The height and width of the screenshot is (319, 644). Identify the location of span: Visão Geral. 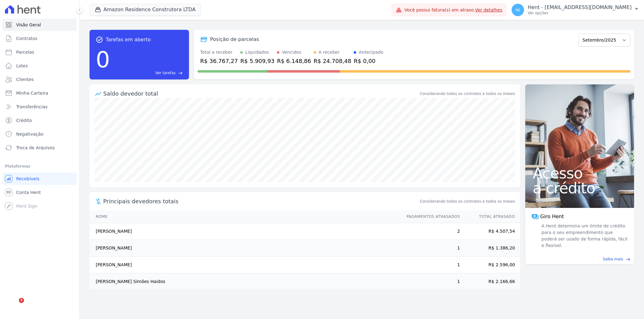
(29, 25).